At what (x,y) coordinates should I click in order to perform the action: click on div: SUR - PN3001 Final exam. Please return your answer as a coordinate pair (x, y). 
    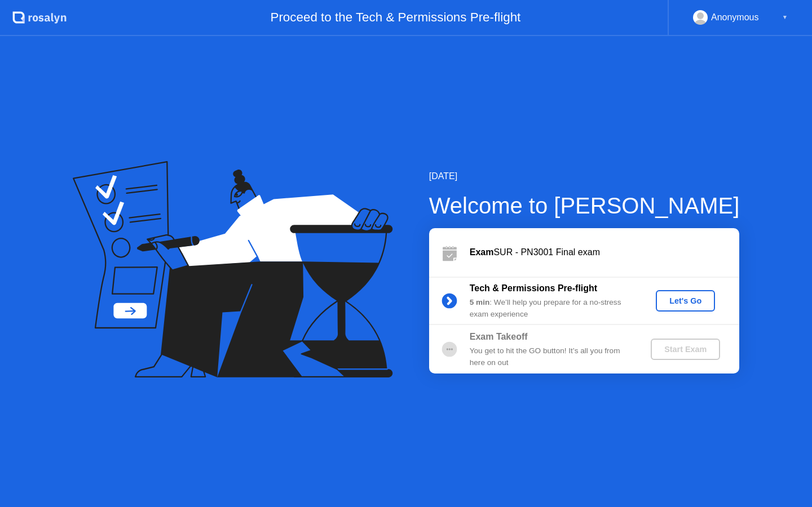
    Looking at the image, I should click on (604, 252).